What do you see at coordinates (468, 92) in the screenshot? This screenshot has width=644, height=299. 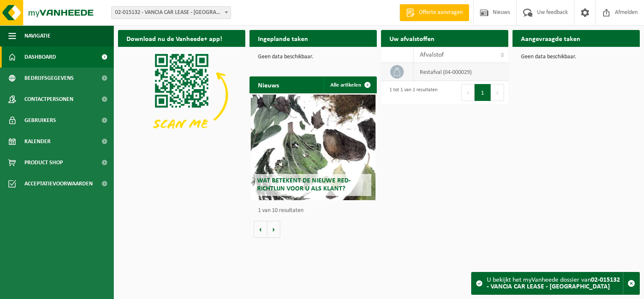 I see `button: Previous` at bounding box center [468, 92].